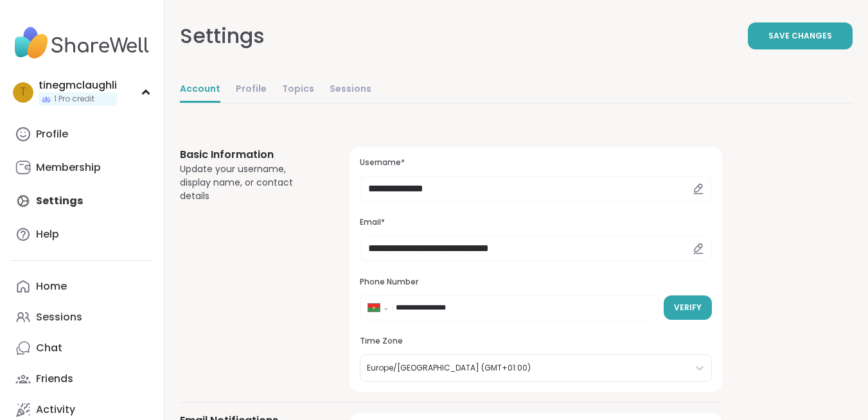 The image size is (868, 420). Describe the element at coordinates (82, 348) in the screenshot. I see `a: Chat` at that location.